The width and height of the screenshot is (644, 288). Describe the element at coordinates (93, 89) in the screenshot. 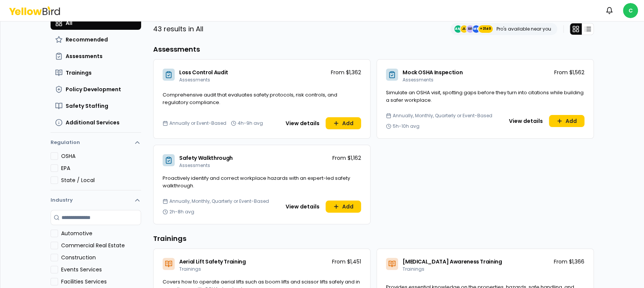

I see `span: Policy Development` at that location.